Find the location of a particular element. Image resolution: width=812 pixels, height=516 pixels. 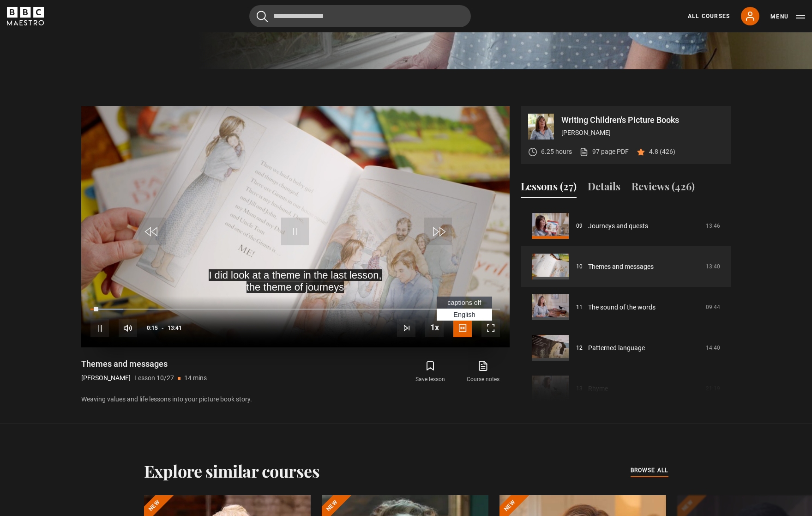

button: Fullscreen is located at coordinates (491, 328).